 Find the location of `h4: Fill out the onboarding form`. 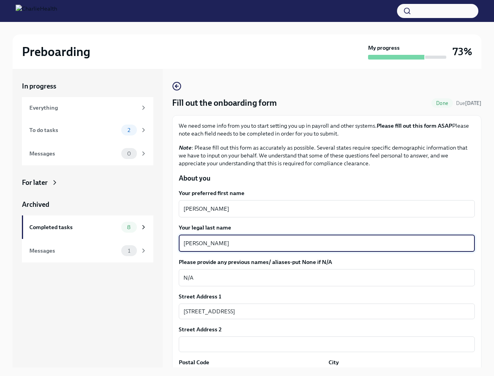

h4: Fill out the onboarding form is located at coordinates (225, 103).